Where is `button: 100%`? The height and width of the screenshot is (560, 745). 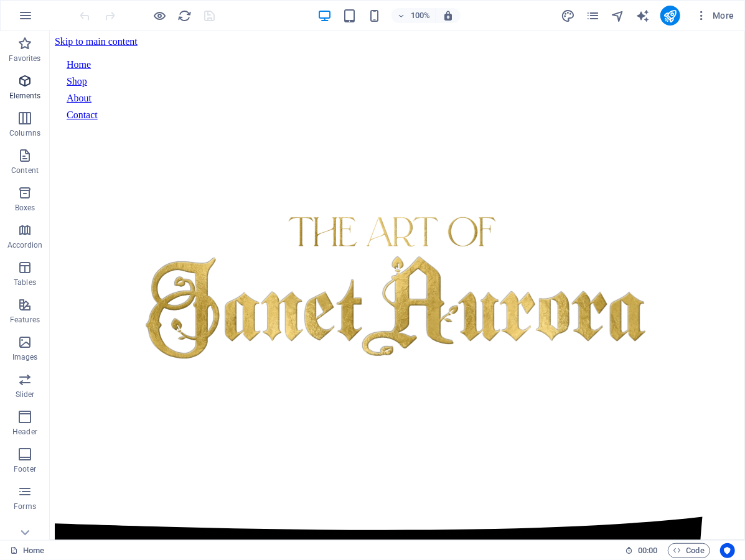
button: 100% is located at coordinates (413, 15).